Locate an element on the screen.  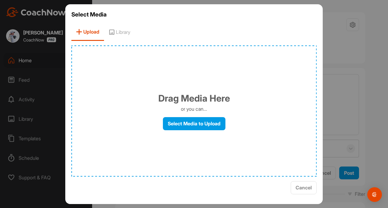
button: Cancel is located at coordinates (304, 188).